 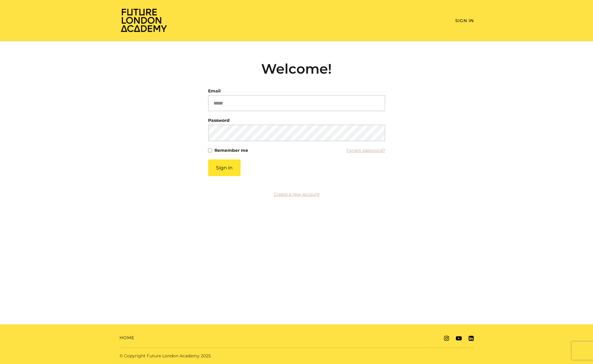 What do you see at coordinates (231, 150) in the screenshot?
I see `label: Remember me` at bounding box center [231, 150].